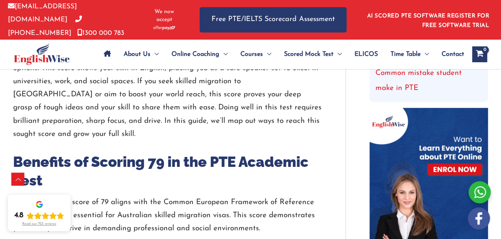 Image resolution: width=501 pixels, height=239 pixels. I want to click on a: About UsMenu Toggle, so click(141, 54).